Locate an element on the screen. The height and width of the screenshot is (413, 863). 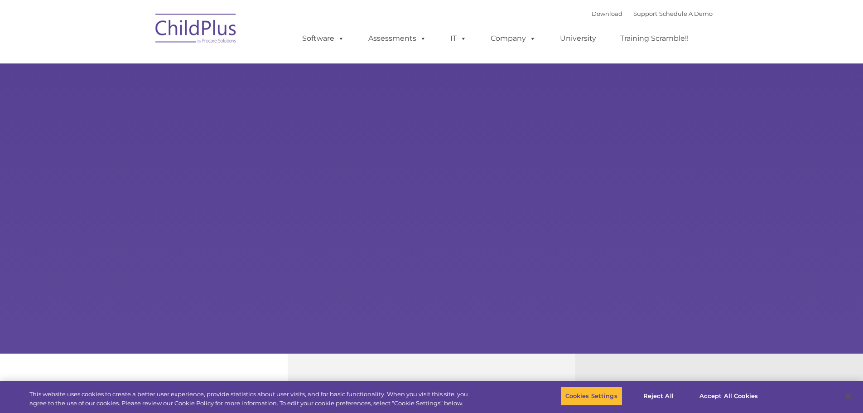
a: Support is located at coordinates (645, 14).